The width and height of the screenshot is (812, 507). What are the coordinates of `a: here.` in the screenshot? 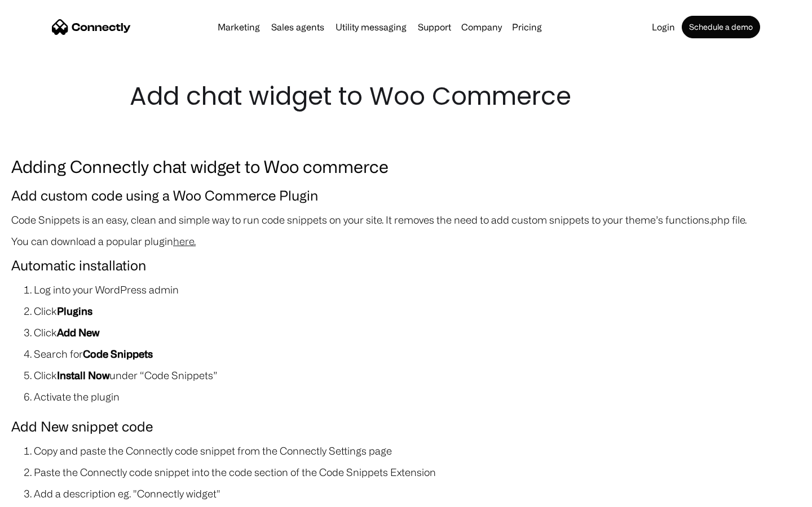 It's located at (185, 242).